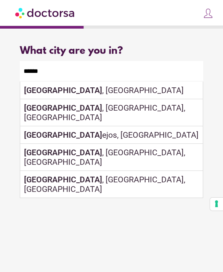 The width and height of the screenshot is (223, 272). I want to click on div: Make sure the city you pick is where you need assistance., so click(111, 90).